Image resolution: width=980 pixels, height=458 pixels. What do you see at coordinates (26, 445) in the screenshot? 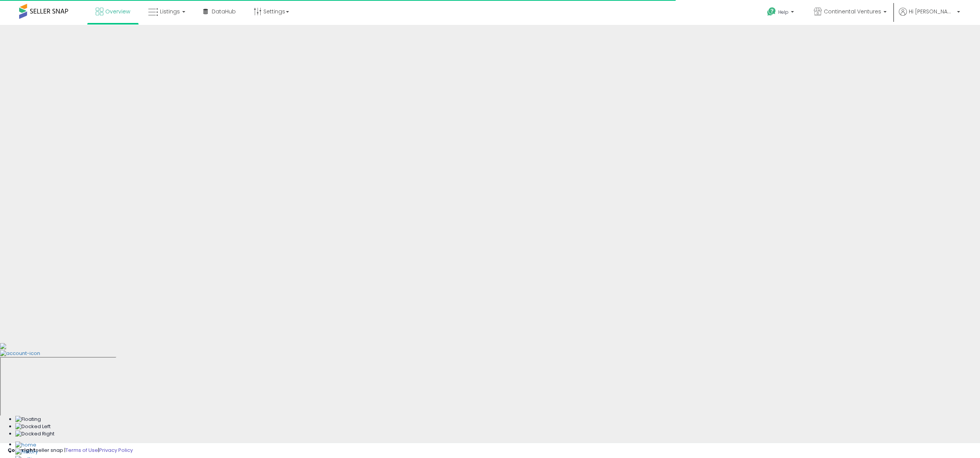
I see `img: Home` at bounding box center [26, 445].